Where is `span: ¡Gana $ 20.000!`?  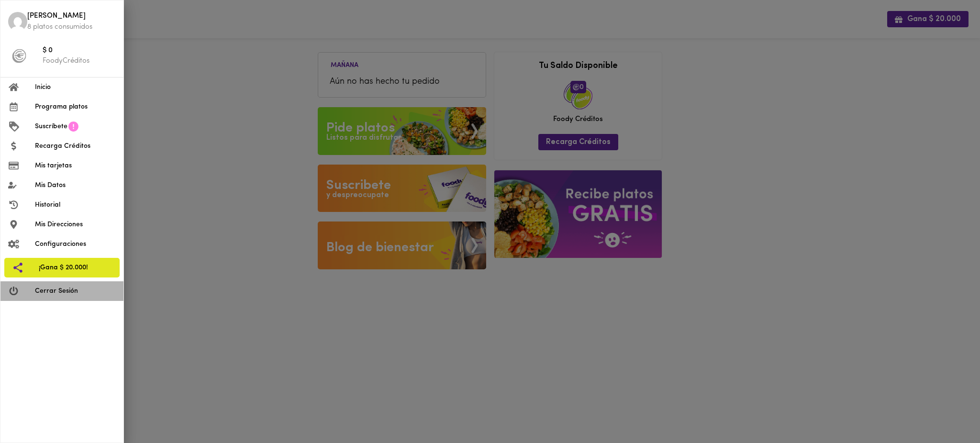
span: ¡Gana $ 20.000! is located at coordinates (75, 268).